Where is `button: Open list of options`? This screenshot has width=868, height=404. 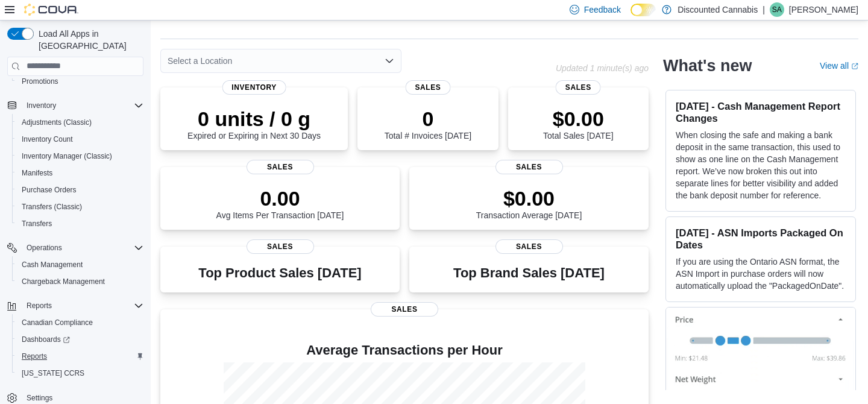 button: Open list of options is located at coordinates (389, 61).